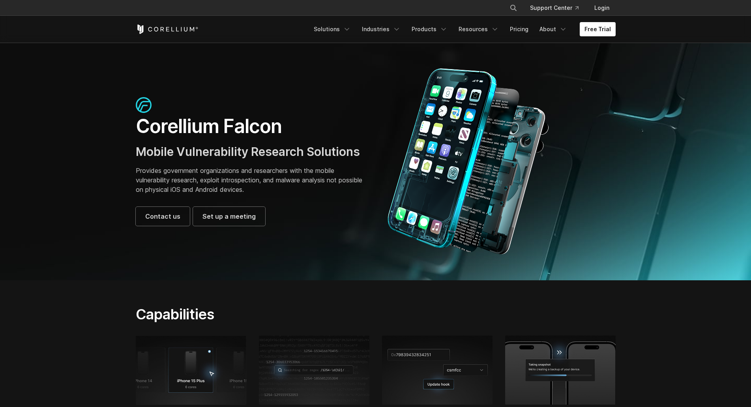 This screenshot has width=751, height=407. What do you see at coordinates (163, 216) in the screenshot?
I see `span: Contact us` at bounding box center [163, 216].